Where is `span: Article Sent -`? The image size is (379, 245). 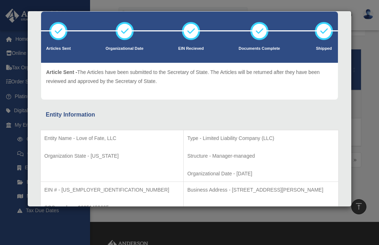 span: Article Sent - is located at coordinates (62, 72).